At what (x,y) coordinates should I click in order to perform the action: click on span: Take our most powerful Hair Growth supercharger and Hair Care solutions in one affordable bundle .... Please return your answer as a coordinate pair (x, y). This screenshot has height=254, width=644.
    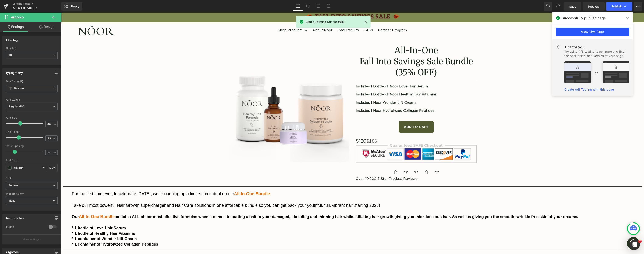
    Looking at the image, I should click on (165, 193).